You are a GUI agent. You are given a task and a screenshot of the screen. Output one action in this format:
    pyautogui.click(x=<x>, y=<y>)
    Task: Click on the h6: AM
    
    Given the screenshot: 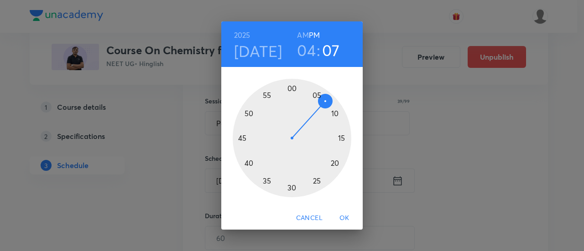 What is the action you would take?
    pyautogui.click(x=302, y=35)
    